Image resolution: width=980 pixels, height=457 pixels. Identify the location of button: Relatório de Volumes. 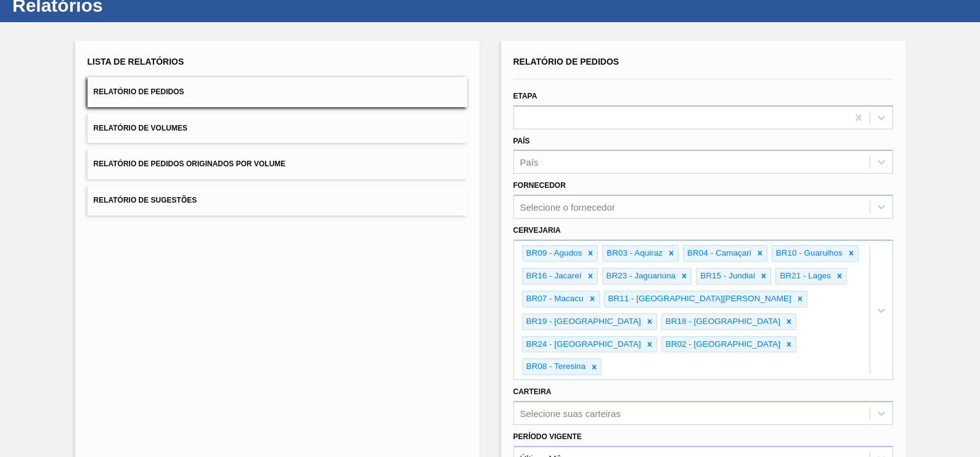
(277, 128).